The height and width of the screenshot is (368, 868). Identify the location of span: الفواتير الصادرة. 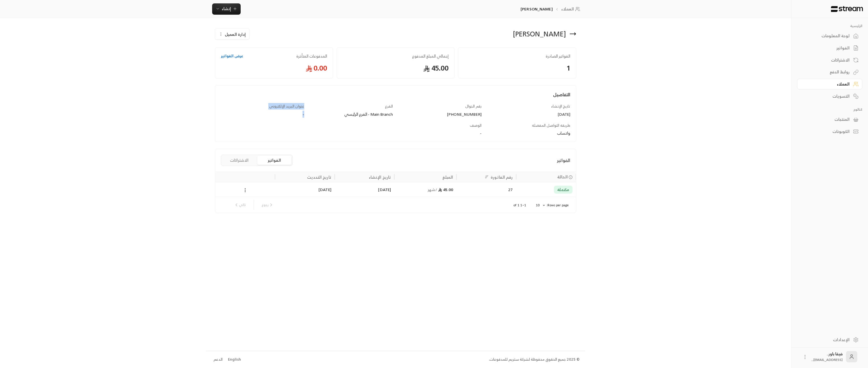
(517, 56).